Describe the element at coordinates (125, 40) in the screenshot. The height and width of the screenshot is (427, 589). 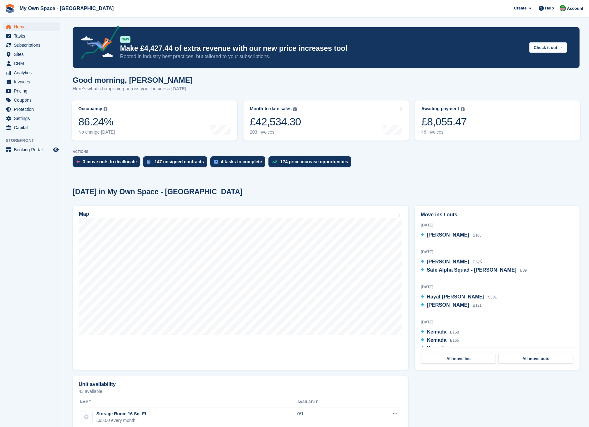
I see `div: NEW` at that location.